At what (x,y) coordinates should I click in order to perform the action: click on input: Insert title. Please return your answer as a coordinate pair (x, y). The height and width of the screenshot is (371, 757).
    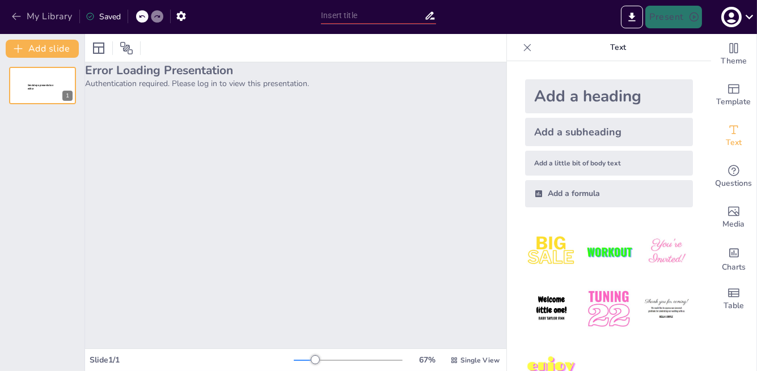
    Looking at the image, I should click on (373, 15).